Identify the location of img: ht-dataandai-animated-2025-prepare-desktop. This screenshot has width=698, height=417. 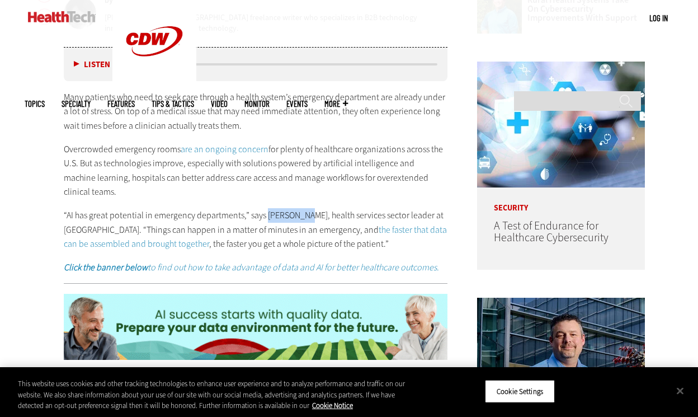
(256, 327).